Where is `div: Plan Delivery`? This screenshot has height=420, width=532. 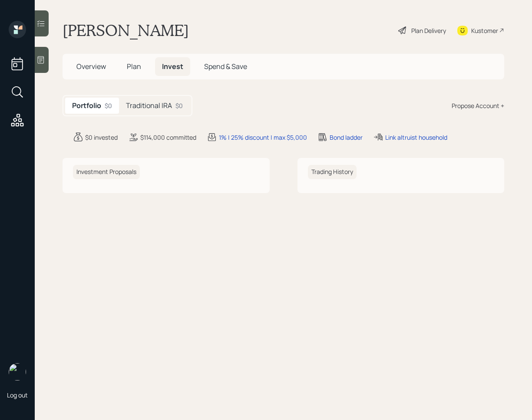 div: Plan Delivery is located at coordinates (428, 30).